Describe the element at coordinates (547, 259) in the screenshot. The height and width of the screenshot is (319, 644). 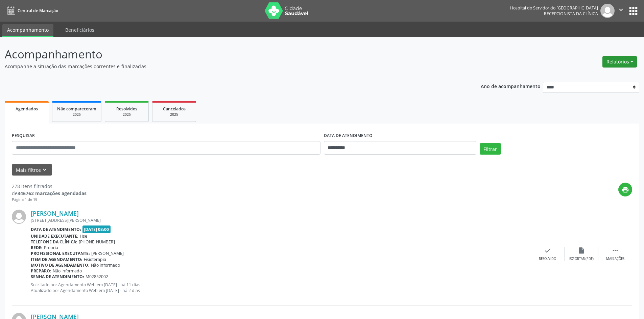
I see `div: Resolvido` at that location.